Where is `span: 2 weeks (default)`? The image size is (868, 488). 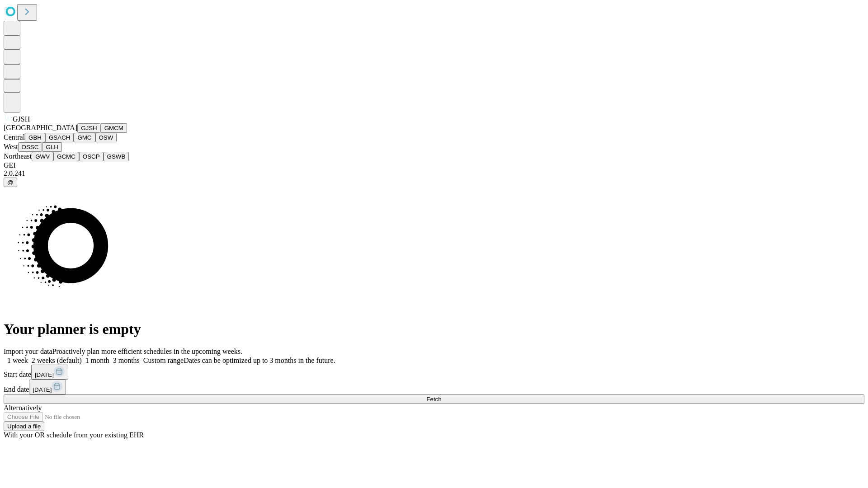 span: 2 weeks (default) is located at coordinates (56, 360).